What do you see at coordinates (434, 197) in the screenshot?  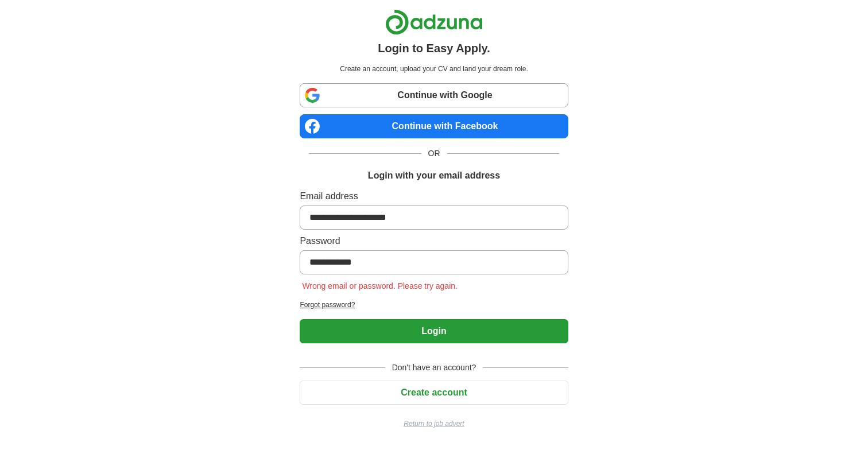 I see `label: Email address` at bounding box center [434, 197].